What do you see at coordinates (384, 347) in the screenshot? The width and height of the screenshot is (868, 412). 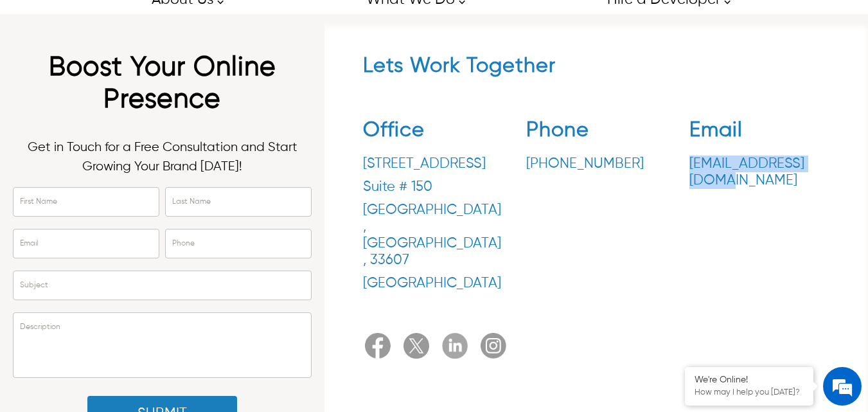 I see `a: Facebook` at bounding box center [384, 347].